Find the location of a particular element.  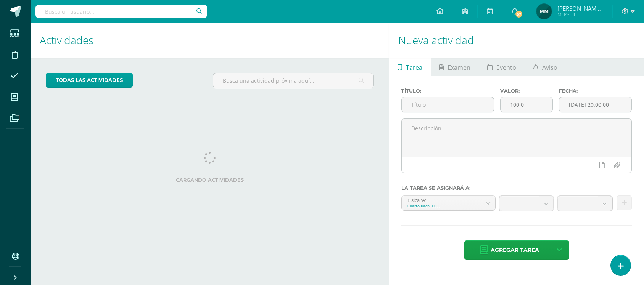

span: Examen is located at coordinates (459, 68).